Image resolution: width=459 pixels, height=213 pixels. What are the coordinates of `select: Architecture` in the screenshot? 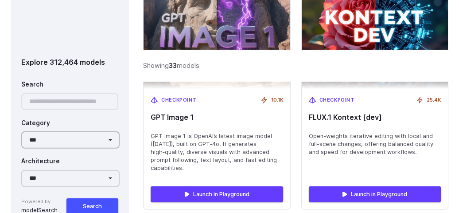 It's located at (70, 178).